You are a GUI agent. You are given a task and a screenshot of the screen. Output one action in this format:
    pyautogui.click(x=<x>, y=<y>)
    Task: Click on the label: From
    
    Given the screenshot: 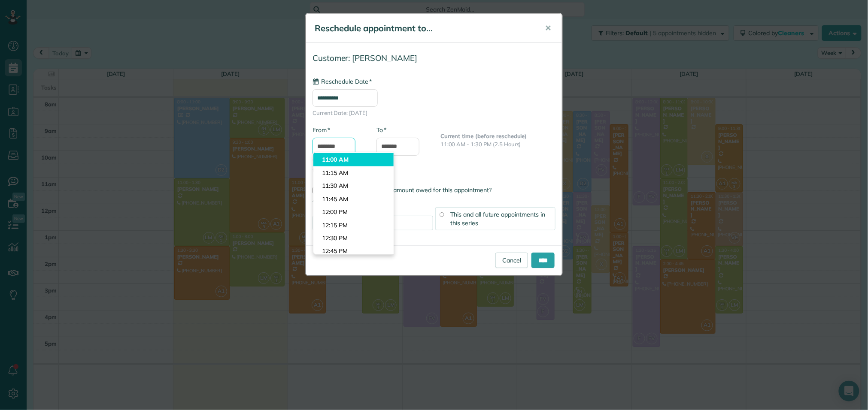 What is the action you would take?
    pyautogui.click(x=321, y=130)
    